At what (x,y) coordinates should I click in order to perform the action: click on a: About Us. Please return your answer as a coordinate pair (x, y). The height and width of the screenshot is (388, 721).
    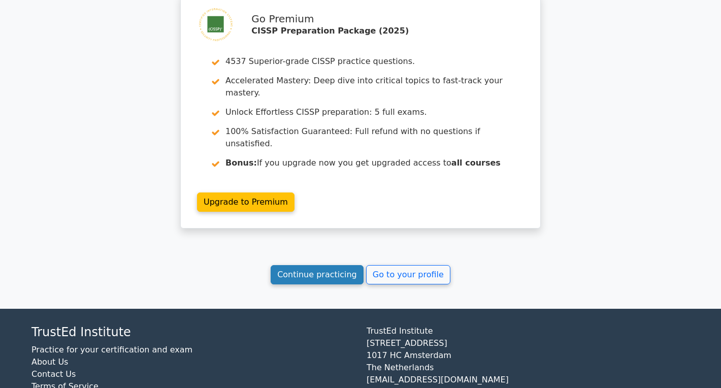
    Looking at the image, I should click on (50, 362).